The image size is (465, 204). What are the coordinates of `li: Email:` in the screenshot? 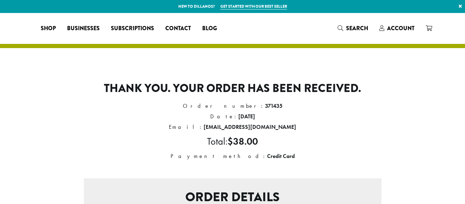 It's located at (232, 127).